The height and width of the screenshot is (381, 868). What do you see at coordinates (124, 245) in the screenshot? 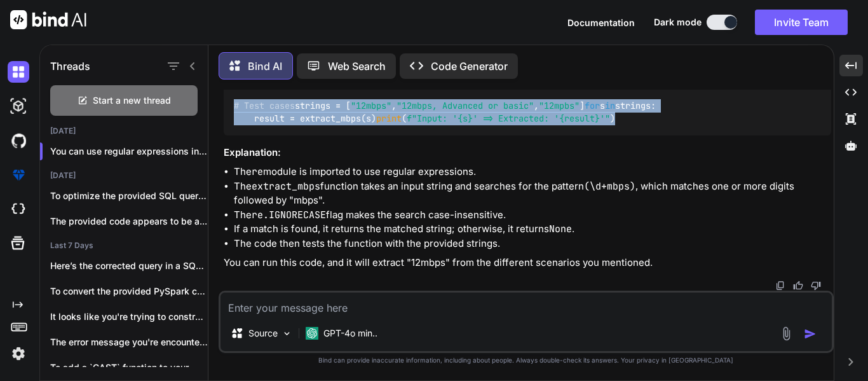
I see `h2: Last 7 Days` at bounding box center [124, 245].